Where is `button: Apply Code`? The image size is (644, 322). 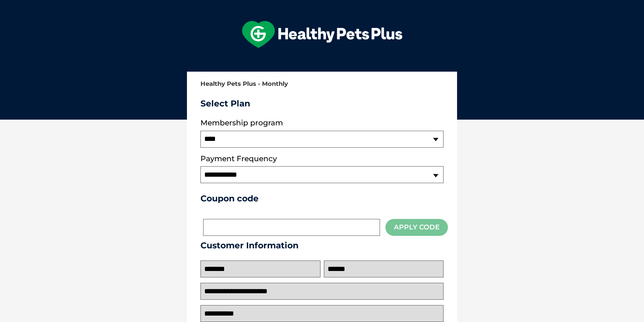 button: Apply Code is located at coordinates (417, 227).